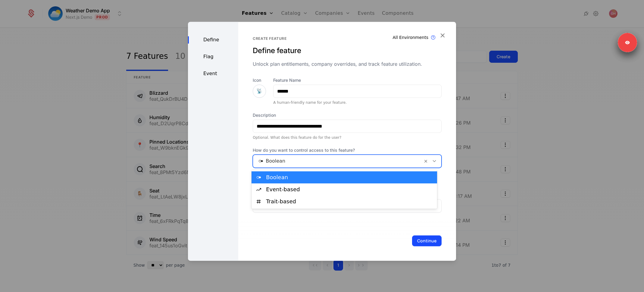 This screenshot has width=644, height=292. What do you see at coordinates (357, 80) in the screenshot?
I see `label: Feature Name` at bounding box center [357, 80].